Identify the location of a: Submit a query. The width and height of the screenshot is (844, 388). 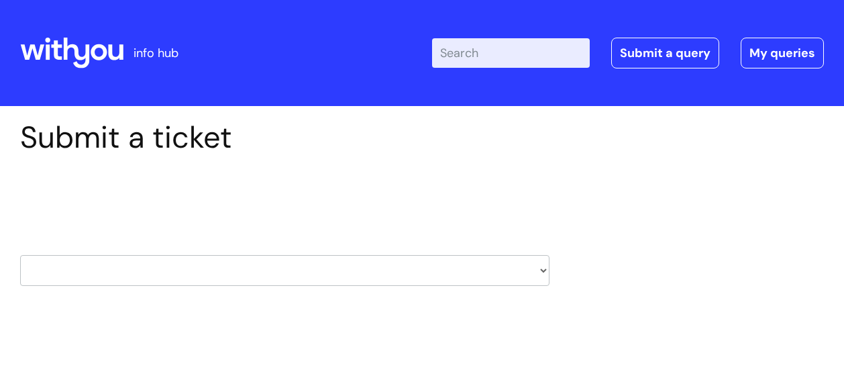
(665, 53).